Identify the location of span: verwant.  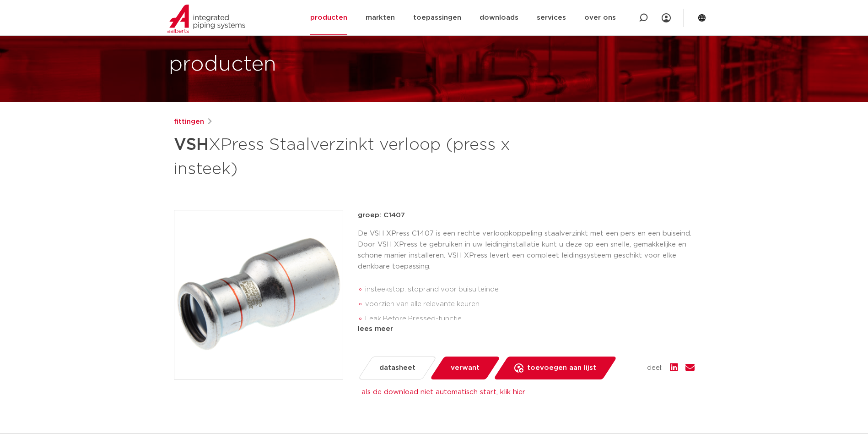
(465, 368).